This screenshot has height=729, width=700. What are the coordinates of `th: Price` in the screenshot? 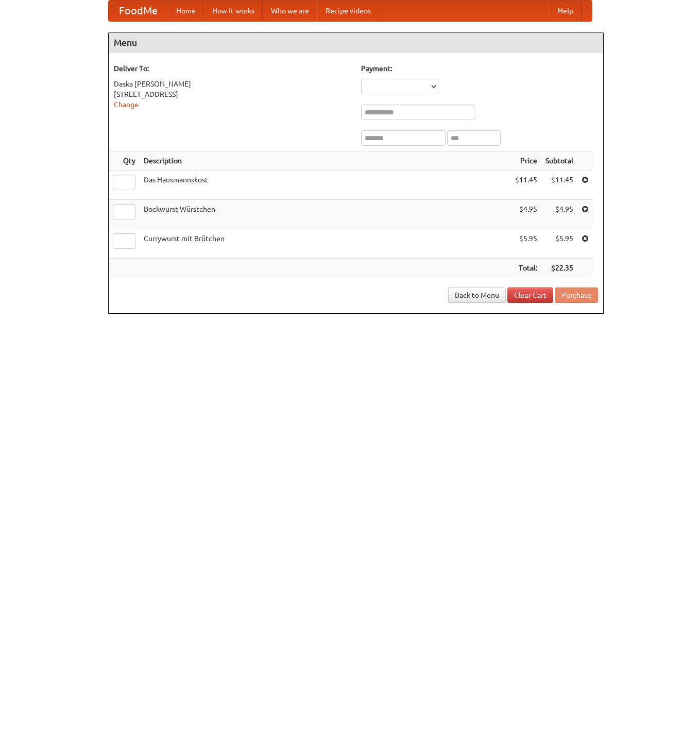 It's located at (526, 161).